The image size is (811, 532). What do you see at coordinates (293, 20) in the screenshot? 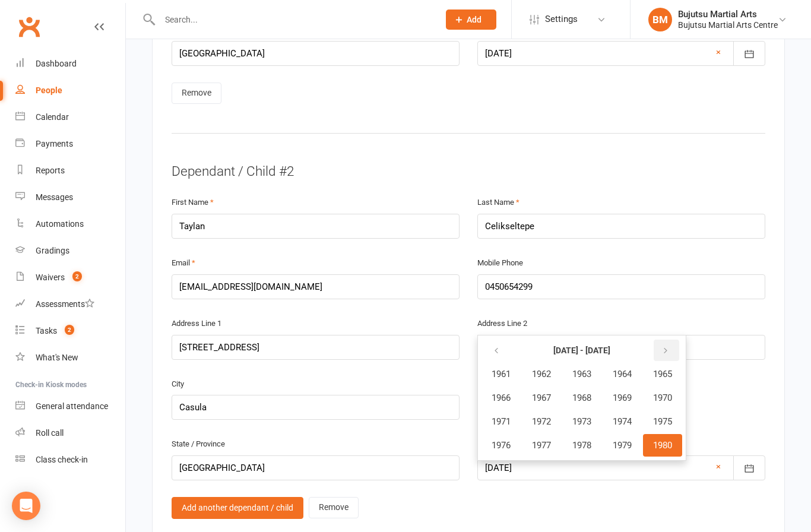
I see `input: Search...` at bounding box center [293, 20].